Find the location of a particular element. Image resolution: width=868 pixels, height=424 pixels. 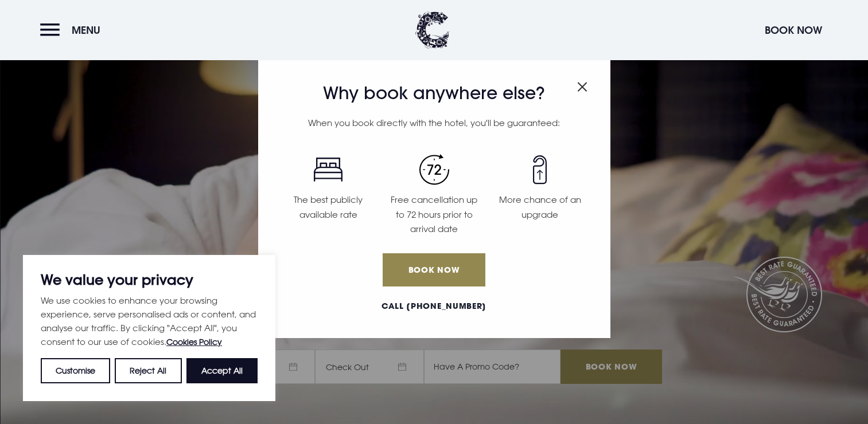

button: Close modal is located at coordinates (582, 85).